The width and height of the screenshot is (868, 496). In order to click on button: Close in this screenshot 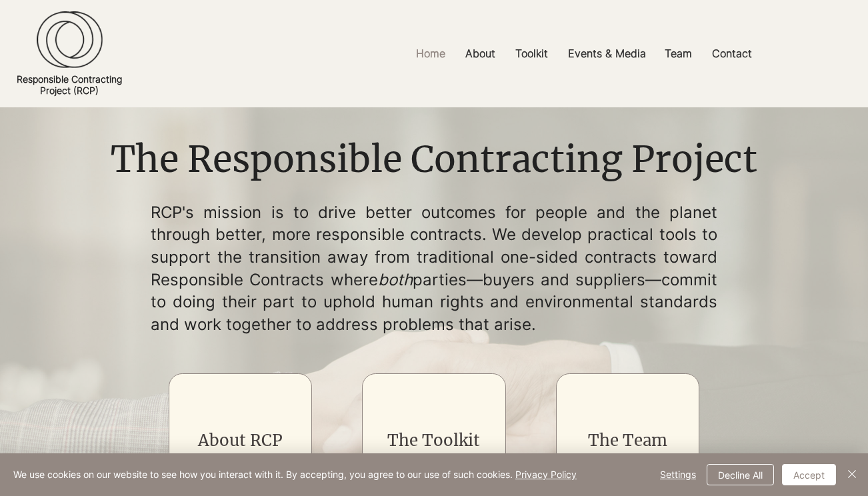, I will do `click(852, 475)`.